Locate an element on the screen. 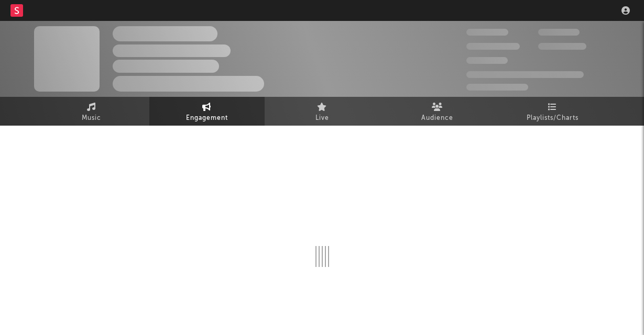 This screenshot has width=644, height=335. span: 50,000,000 Monthly Listeners is located at coordinates (525, 74).